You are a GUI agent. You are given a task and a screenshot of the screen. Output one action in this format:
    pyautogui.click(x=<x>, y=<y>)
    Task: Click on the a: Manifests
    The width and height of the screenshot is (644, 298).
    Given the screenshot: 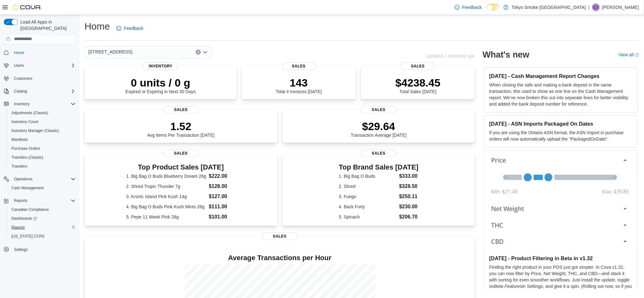 What is the action you would take?
    pyautogui.click(x=19, y=140)
    